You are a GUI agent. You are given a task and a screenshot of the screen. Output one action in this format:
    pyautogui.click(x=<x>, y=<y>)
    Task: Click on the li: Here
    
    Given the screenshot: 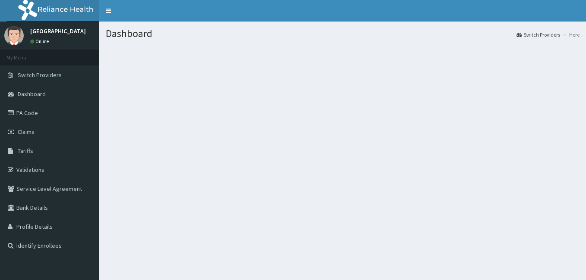 What is the action you would take?
    pyautogui.click(x=570, y=35)
    